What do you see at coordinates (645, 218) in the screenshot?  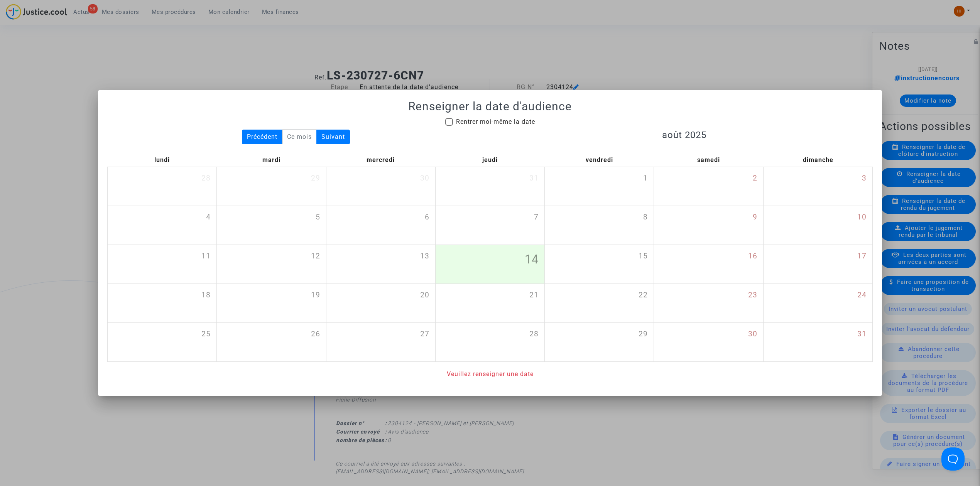 I see `span: 8` at bounding box center [645, 218].